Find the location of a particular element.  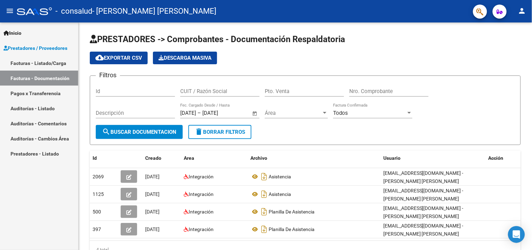

span: Archivo is located at coordinates (259, 158).